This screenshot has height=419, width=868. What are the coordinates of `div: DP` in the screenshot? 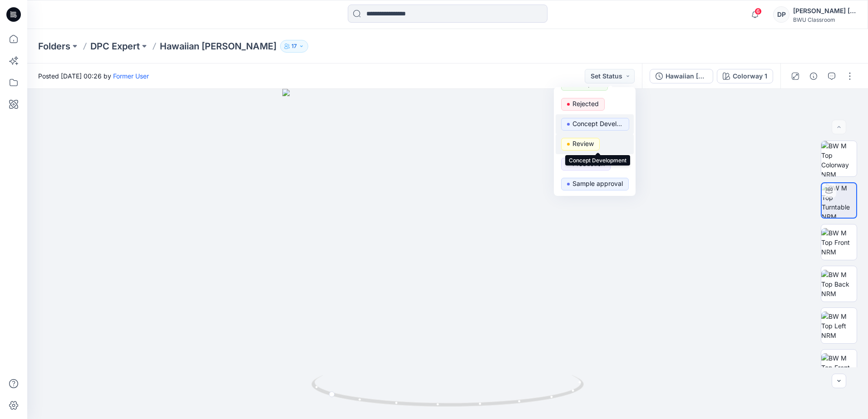 It's located at (781, 14).